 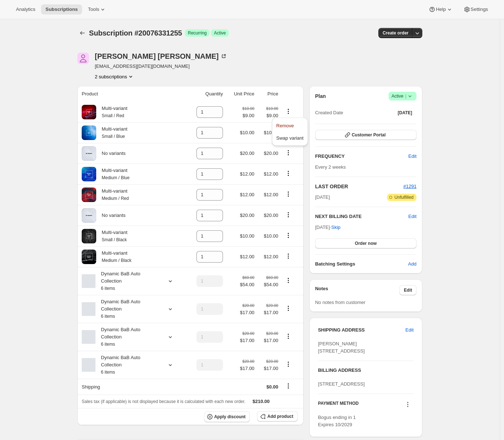 What do you see at coordinates (340, 303) in the screenshot?
I see `span: No notes from customer` at bounding box center [340, 303].